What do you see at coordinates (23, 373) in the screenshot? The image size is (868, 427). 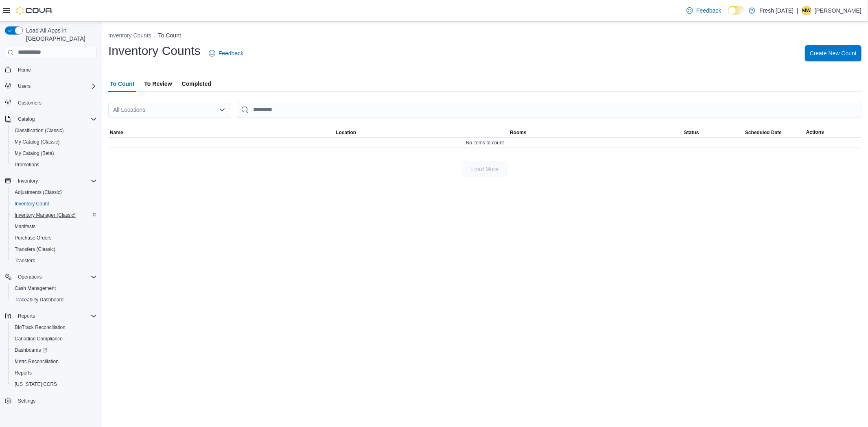 I see `a: Reports` at bounding box center [23, 373].